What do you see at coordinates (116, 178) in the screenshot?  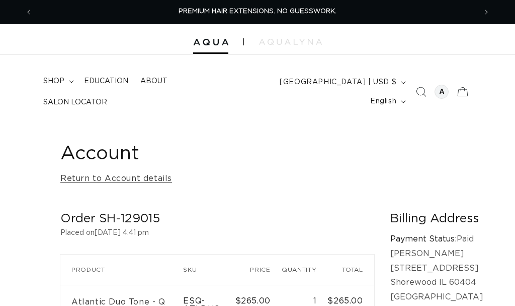 I see `a: Return to Account details` at bounding box center [116, 178].